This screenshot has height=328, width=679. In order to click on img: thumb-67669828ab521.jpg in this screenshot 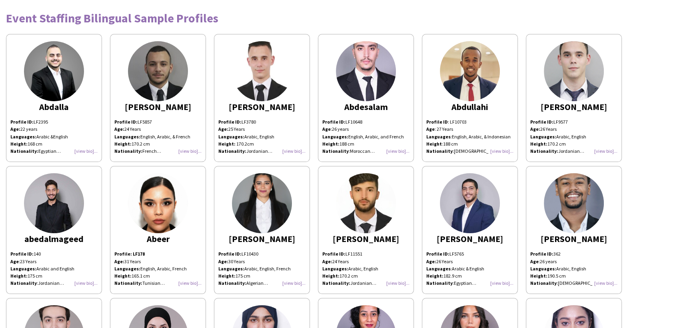, I will do `click(262, 71)`.